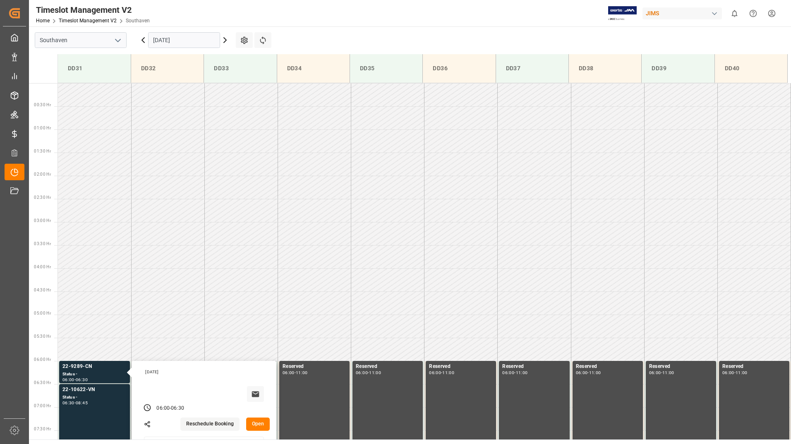 The height and width of the screenshot is (444, 791). I want to click on div: DD35, so click(386, 68).